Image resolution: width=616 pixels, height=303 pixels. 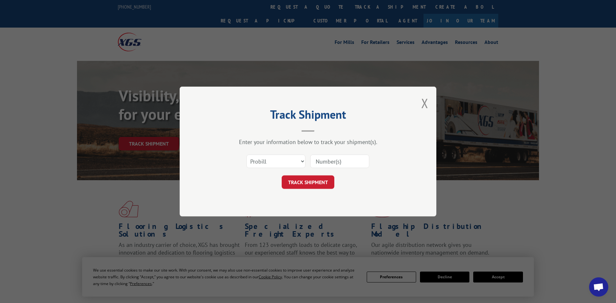 I want to click on button: TRACK SHIPMENT, so click(x=308, y=182).